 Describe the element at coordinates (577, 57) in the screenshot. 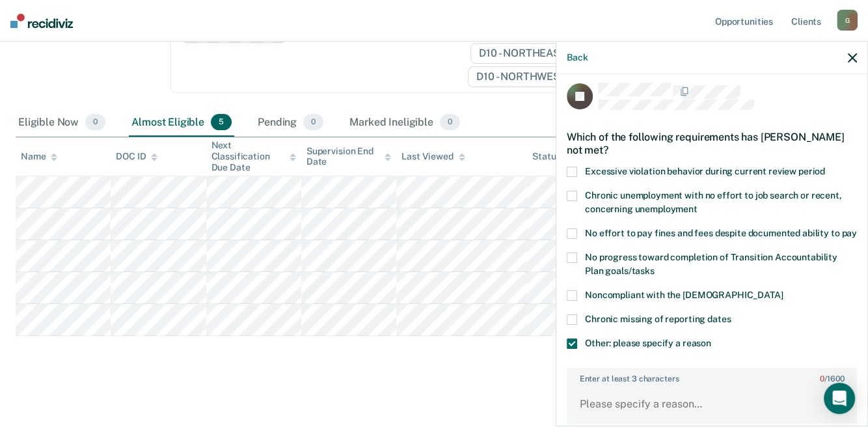

I see `button: Back` at that location.